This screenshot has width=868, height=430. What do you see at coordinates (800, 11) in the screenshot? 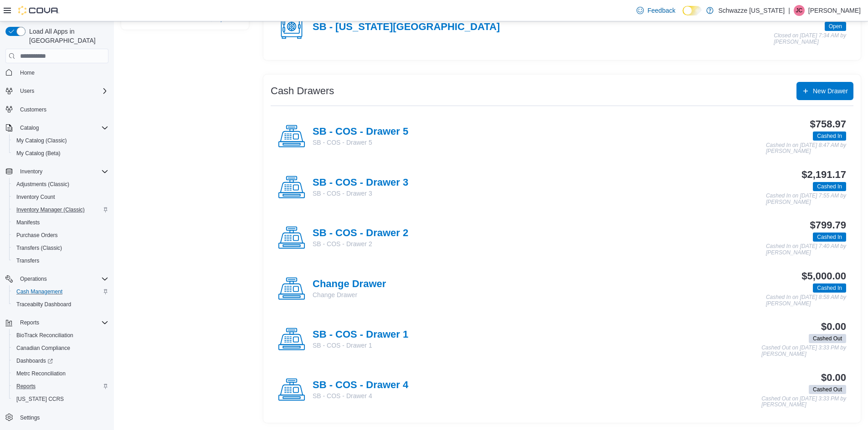
I see `div: Justin Cleer` at bounding box center [800, 11].